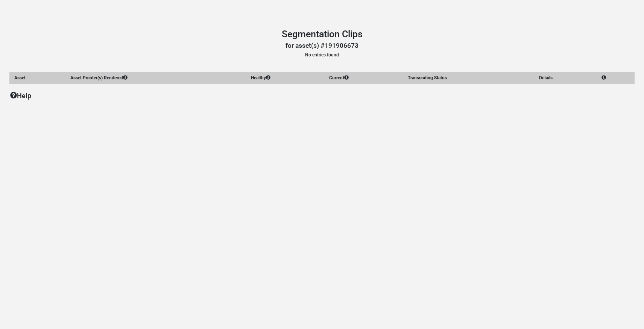  Describe the element at coordinates (38, 78) in the screenshot. I see `th: Asset` at that location.